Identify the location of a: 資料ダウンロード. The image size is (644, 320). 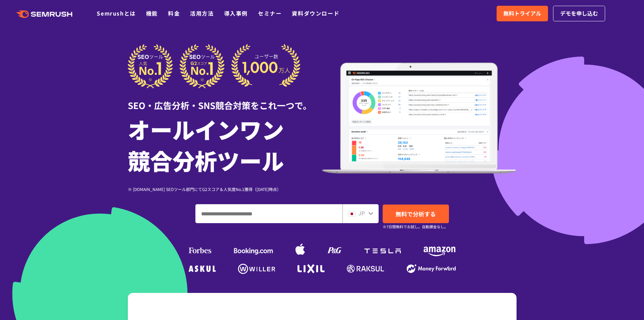
(316, 13).